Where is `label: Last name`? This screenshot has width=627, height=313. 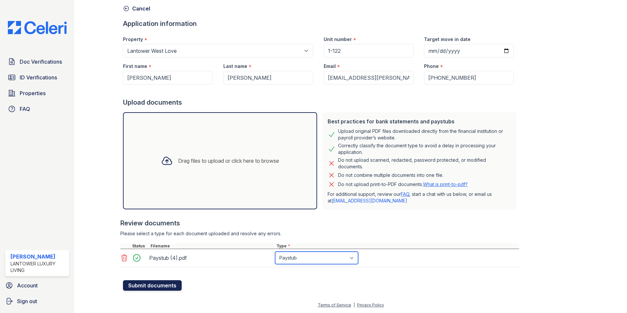
label: Last name is located at coordinates (235, 66).